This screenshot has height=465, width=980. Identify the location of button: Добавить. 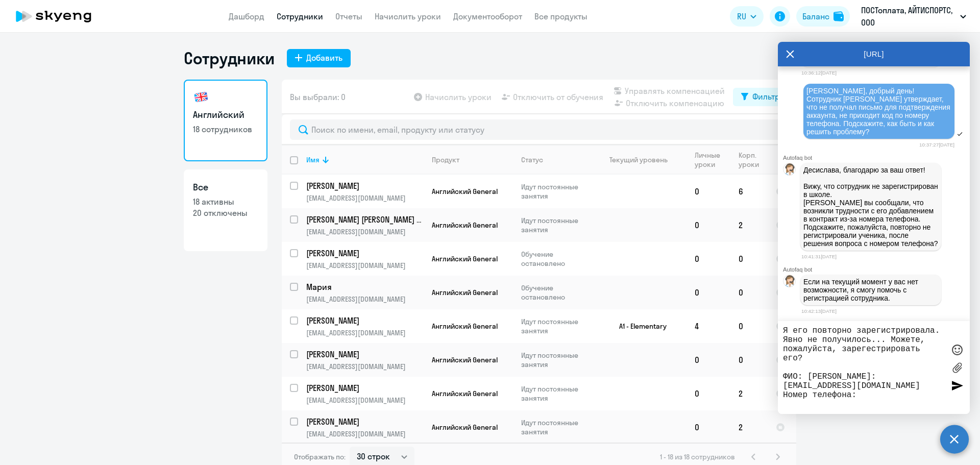
(318, 58).